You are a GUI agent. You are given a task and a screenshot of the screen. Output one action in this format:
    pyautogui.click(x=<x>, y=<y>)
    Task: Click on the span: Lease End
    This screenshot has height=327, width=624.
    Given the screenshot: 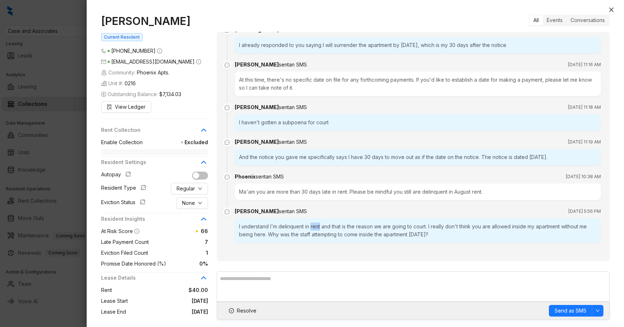 What is the action you would take?
    pyautogui.click(x=113, y=312)
    